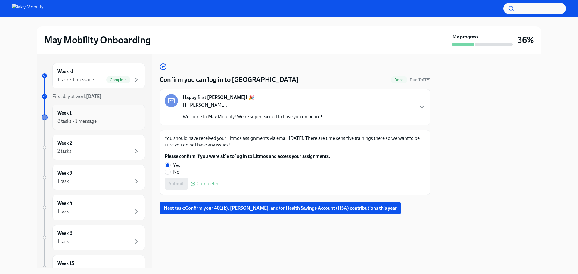  What do you see at coordinates (65, 72) in the screenshot?
I see `h6: Week -1` at bounding box center [65, 72].